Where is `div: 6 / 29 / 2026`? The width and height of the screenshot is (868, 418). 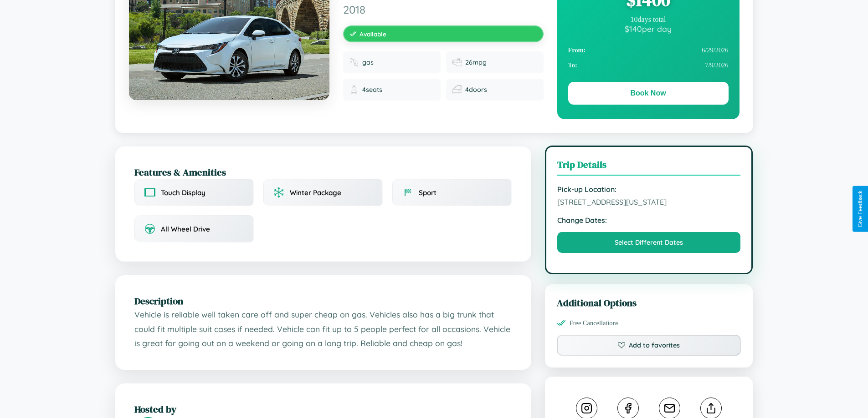
div: 6 / 29 / 2026 is located at coordinates (648, 50).